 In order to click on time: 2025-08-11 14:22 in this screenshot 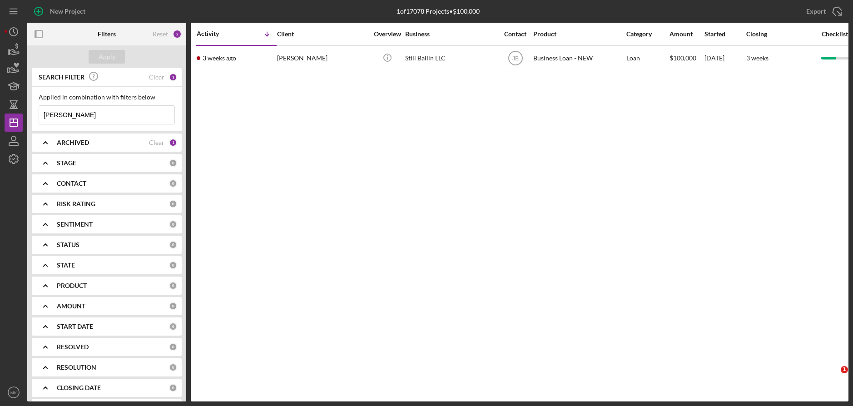, I will do `click(219, 58)`.